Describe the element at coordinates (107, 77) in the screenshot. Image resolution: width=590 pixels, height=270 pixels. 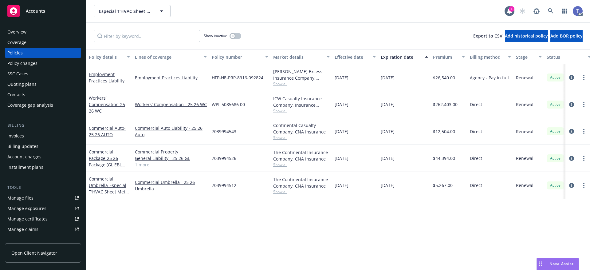
I see `a: Employment Practices Liability` at that location.